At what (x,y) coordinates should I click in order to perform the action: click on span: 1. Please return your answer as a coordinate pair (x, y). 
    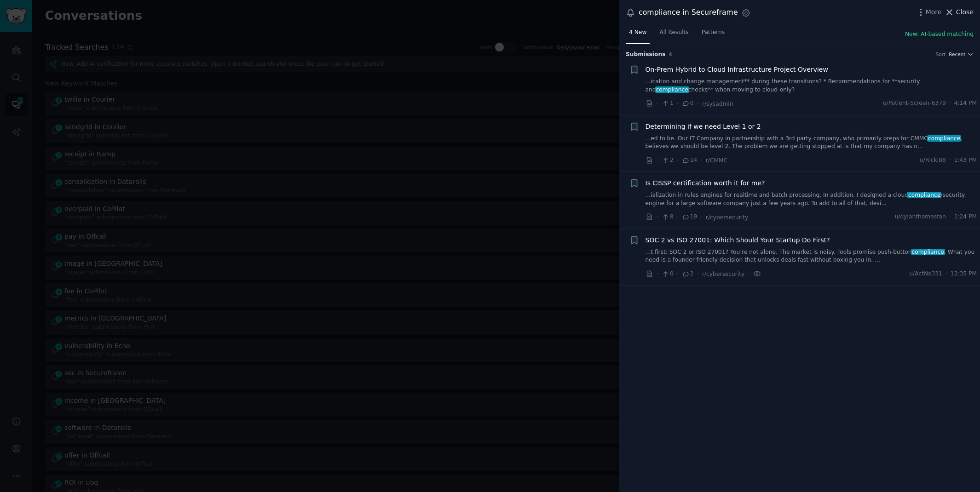
    Looking at the image, I should click on (667, 104).